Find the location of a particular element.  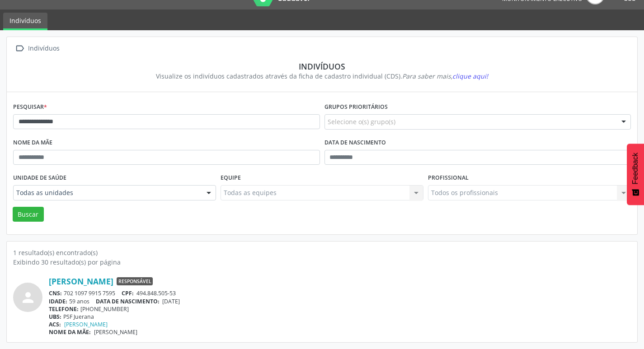

label: Nome da mãe is located at coordinates (32, 143).